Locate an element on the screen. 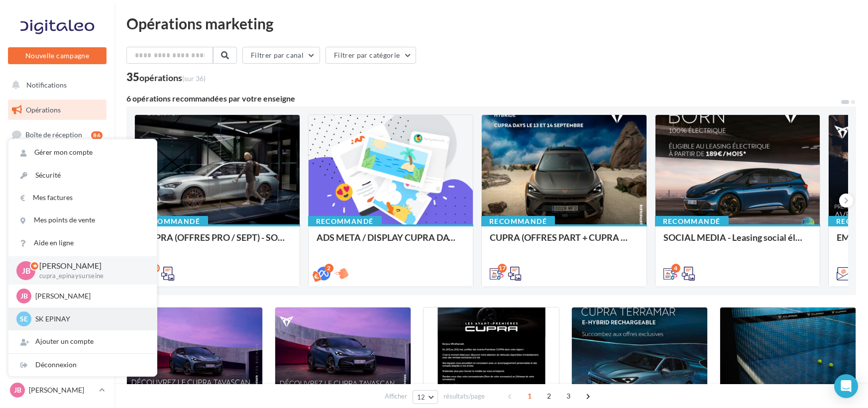 The image size is (868, 408). a: PLV et print personnalisable is located at coordinates (57, 288).